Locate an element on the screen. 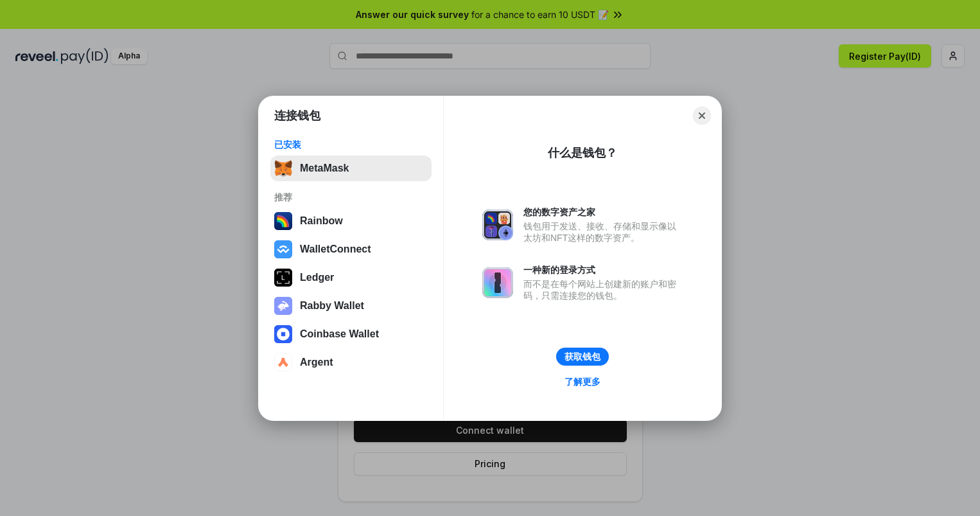  button: Argent is located at coordinates (350, 362).